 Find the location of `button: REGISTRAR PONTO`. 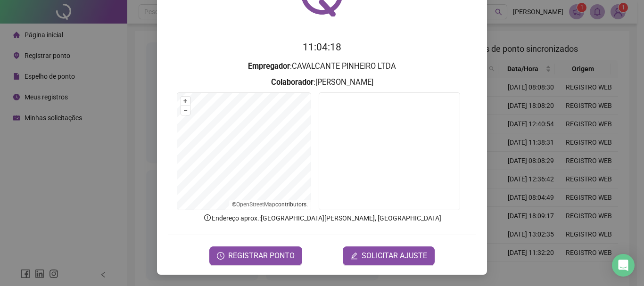

button: REGISTRAR PONTO is located at coordinates (255, 256).